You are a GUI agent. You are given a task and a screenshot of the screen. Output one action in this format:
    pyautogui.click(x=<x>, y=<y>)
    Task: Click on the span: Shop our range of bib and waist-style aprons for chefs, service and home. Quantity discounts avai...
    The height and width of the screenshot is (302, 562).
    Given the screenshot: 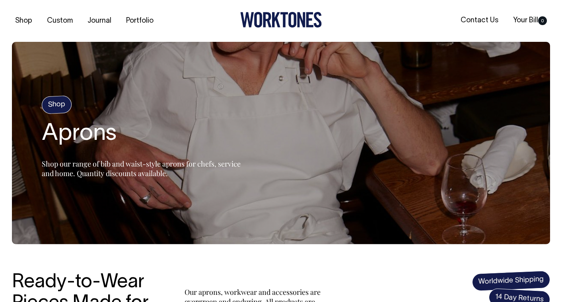 What is the action you would take?
    pyautogui.click(x=141, y=168)
    